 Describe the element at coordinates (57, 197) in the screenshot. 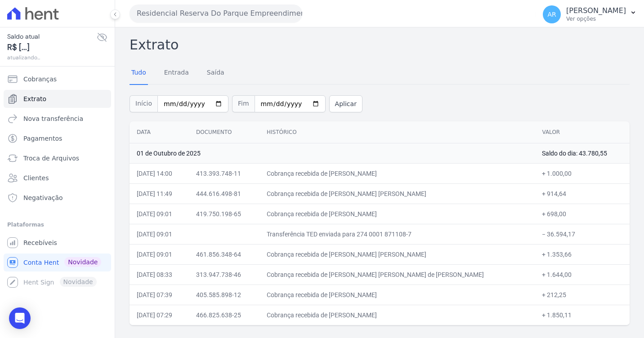

I see `a: Negativação` at that location.